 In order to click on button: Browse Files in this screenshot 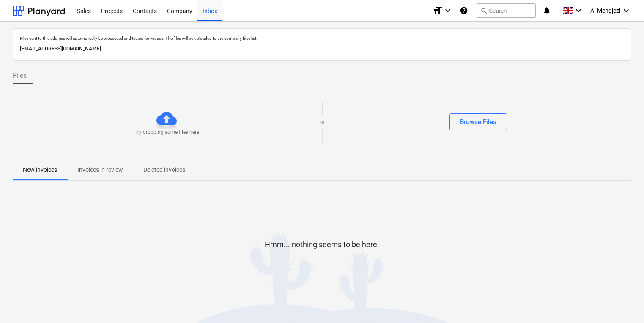, I will do `click(478, 122)`.